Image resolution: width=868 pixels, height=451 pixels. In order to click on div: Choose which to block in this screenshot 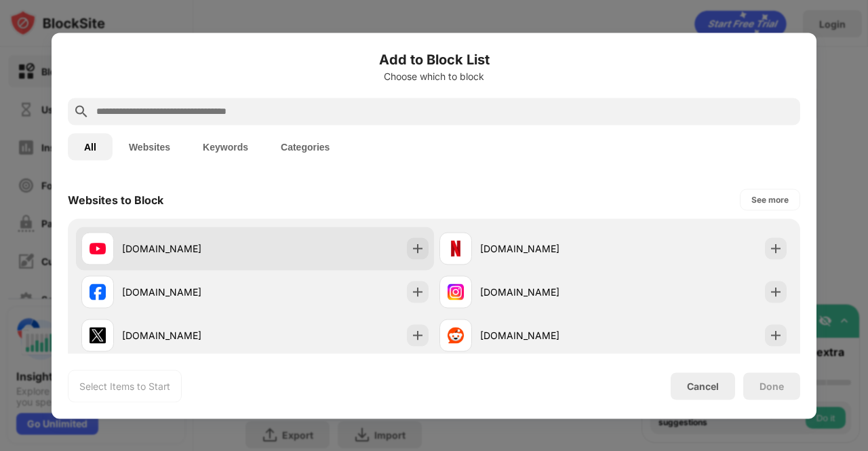, I will do `click(434, 76)`.